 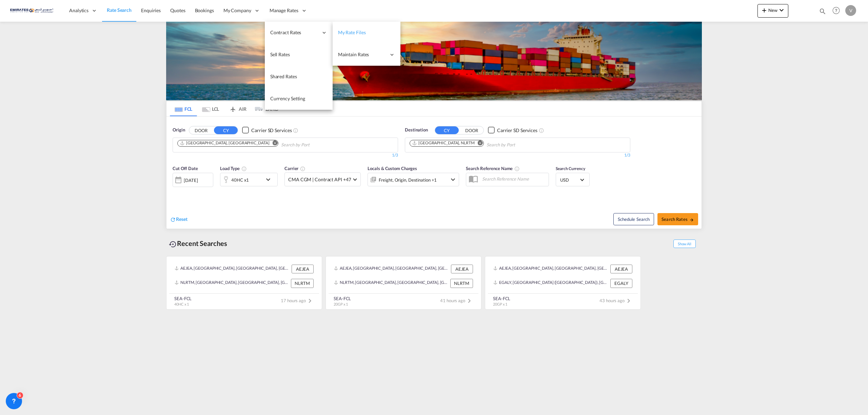 I want to click on md-pagination-wrapper: Use the left and right arrow keys to navigate between tabs, so click(x=224, y=109).